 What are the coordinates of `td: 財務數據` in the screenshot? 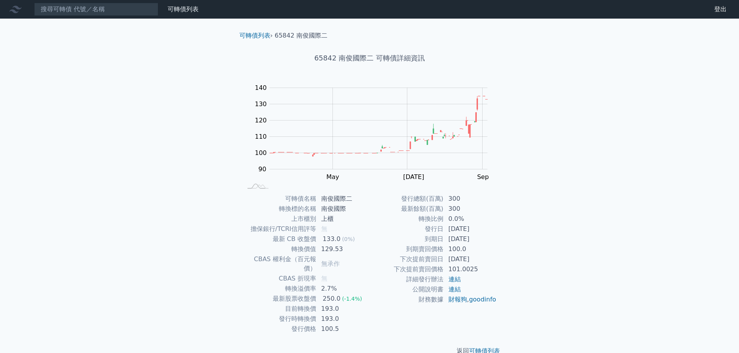 It's located at (407, 300).